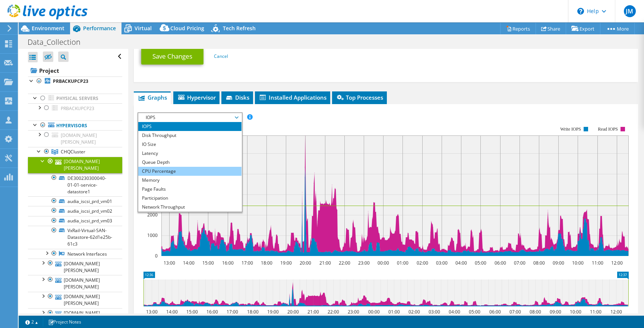 Image resolution: width=644 pixels, height=328 pixels. Describe the element at coordinates (239, 28) in the screenshot. I see `span: Tech Refresh` at that location.